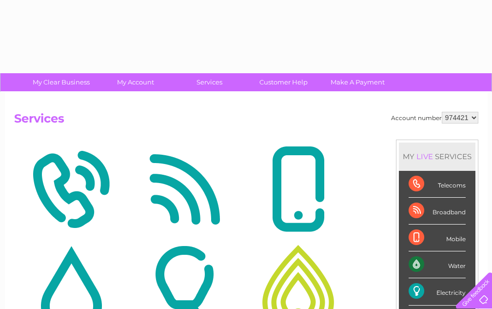 The width and height of the screenshot is (492, 309). I want to click on div: LIVE, so click(425, 156).